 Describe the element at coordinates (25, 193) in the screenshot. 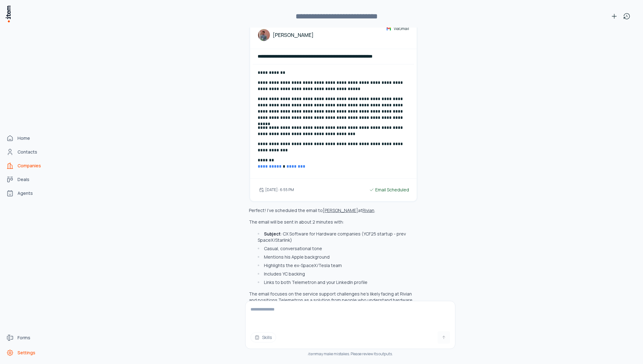

I see `span: Agents` at that location.